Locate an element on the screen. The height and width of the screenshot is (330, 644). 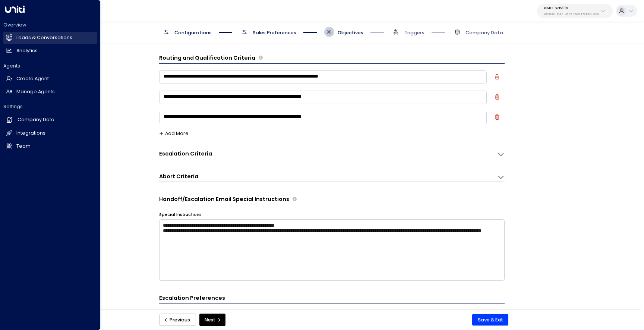
span: Define the criteria the agent uses to determine whether a lead is qualified for further actions l... is located at coordinates (261, 58).